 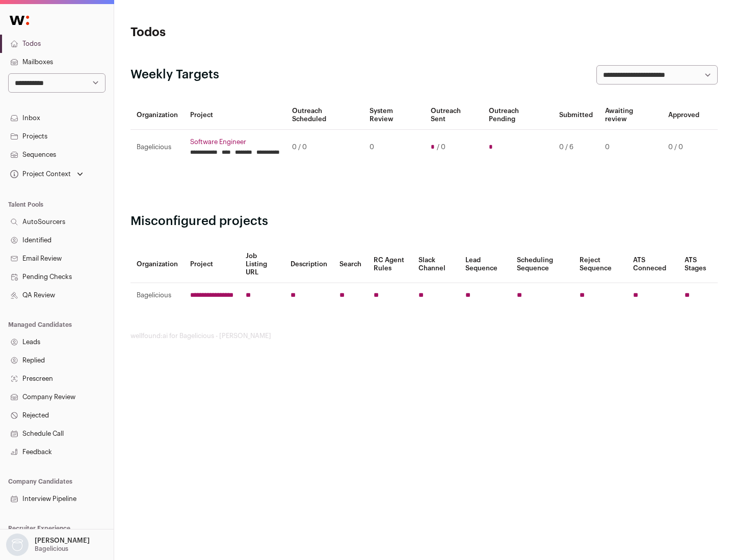 What do you see at coordinates (600, 264) in the screenshot?
I see `th: Reject Sequence` at bounding box center [600, 264].